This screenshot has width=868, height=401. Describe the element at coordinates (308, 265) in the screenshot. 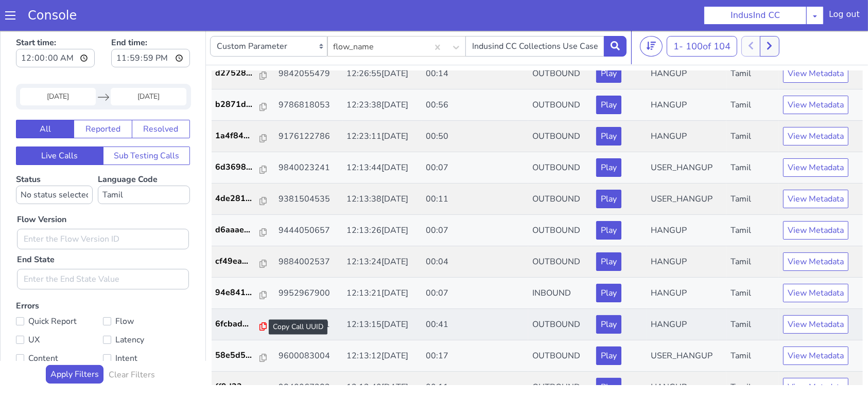

I see `td: 9952967900` at that location.